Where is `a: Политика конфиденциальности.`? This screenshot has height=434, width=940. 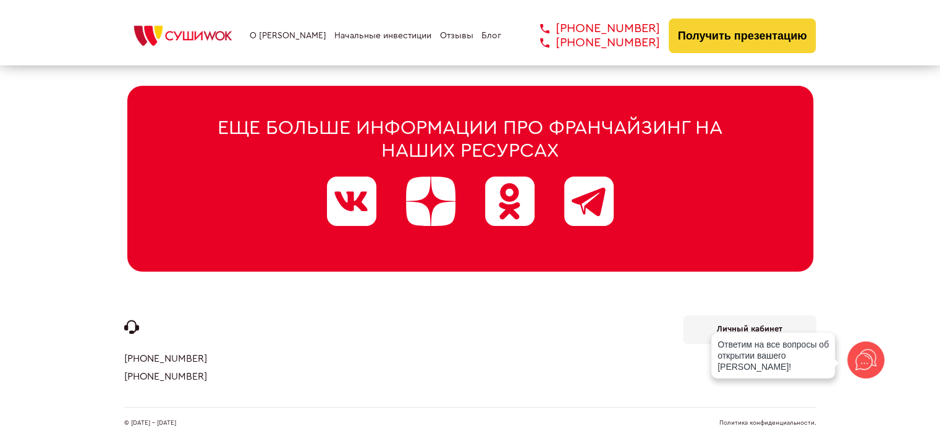 a: Политика конфиденциальности. is located at coordinates (767, 423).